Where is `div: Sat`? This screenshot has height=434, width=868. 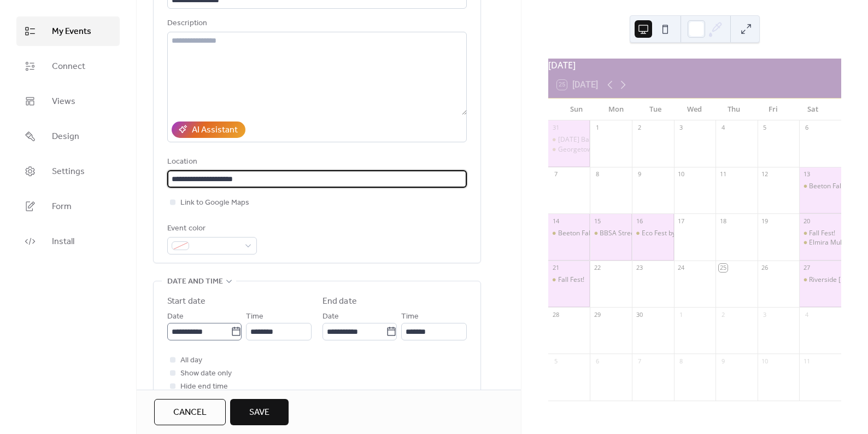 div: Sat is located at coordinates (812, 109).